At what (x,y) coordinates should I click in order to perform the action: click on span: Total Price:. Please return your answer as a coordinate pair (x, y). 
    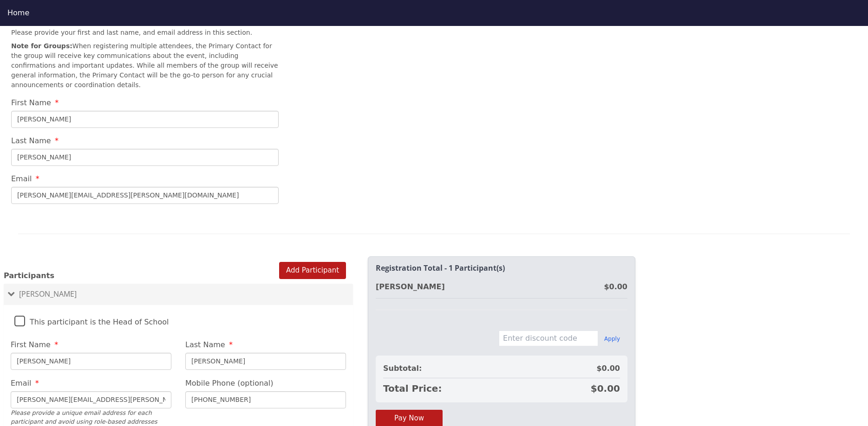
    Looking at the image, I should click on (412, 389).